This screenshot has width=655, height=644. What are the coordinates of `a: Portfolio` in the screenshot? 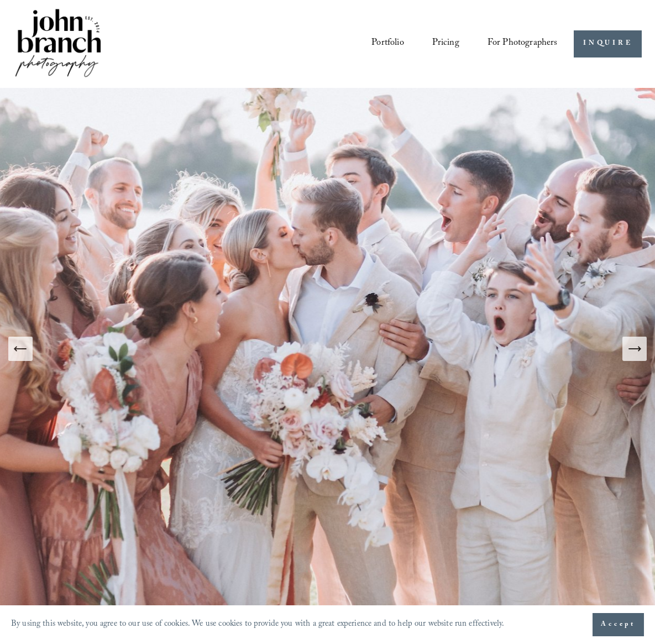 It's located at (388, 44).